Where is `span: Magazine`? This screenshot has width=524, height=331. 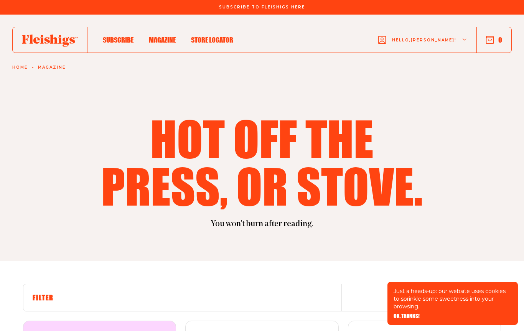
span: Magazine is located at coordinates (162, 40).